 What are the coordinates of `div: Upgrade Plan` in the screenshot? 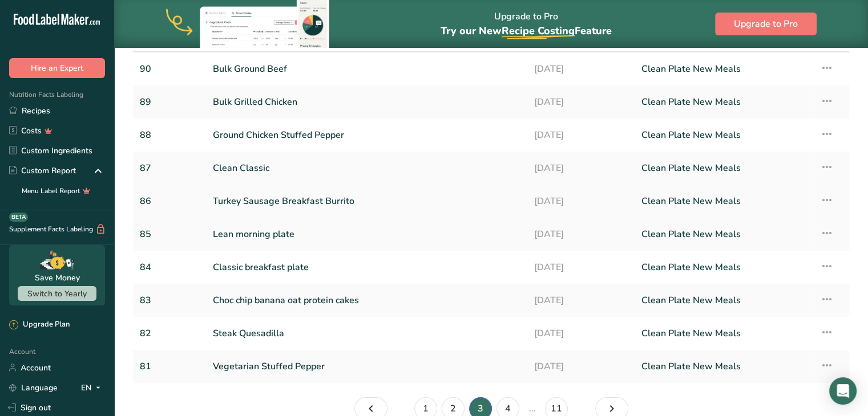 It's located at (39, 325).